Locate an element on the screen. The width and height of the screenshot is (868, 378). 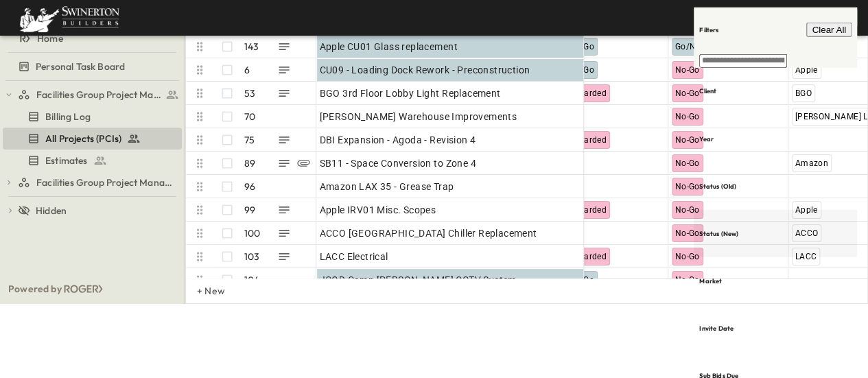
p: 53 is located at coordinates (250, 93).